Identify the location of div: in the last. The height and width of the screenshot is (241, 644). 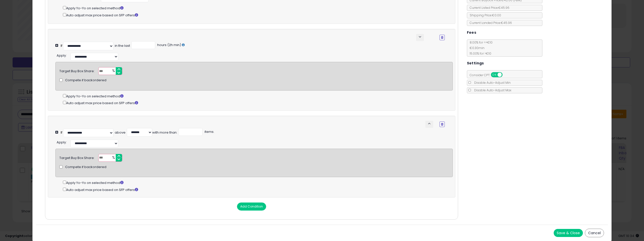
(123, 46).